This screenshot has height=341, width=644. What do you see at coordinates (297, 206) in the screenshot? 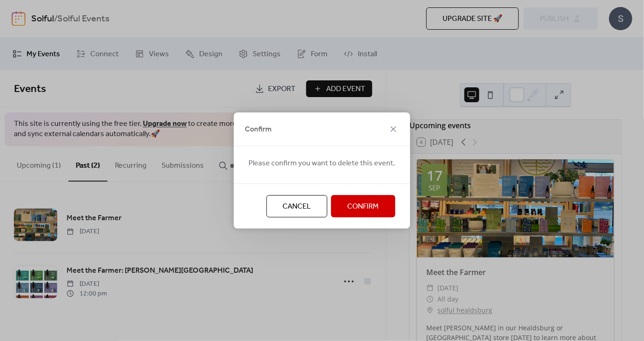
I see `button: Cancel` at bounding box center [297, 206].